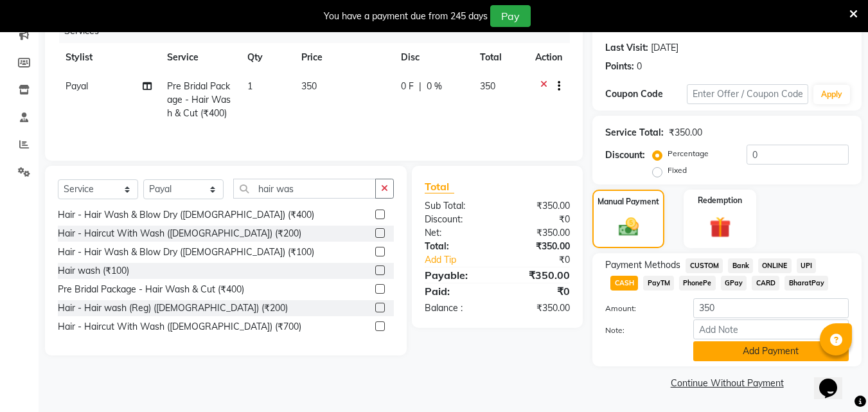 The image size is (868, 412). I want to click on label: Fixed, so click(677, 171).